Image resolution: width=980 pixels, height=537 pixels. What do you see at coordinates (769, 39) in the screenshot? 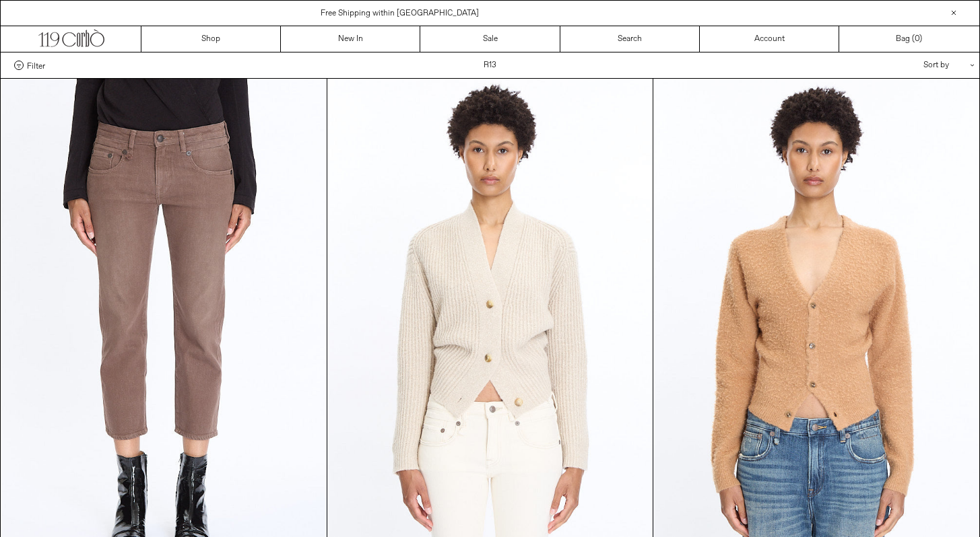
I see `a: Account` at bounding box center [769, 39].